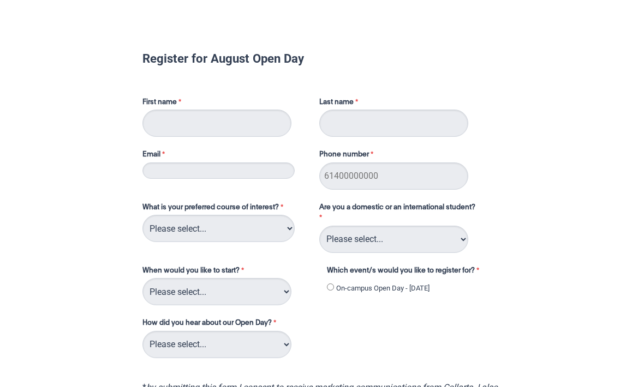  Describe the element at coordinates (397, 207) in the screenshot. I see `span: Are you a domestic or an international student?` at that location.